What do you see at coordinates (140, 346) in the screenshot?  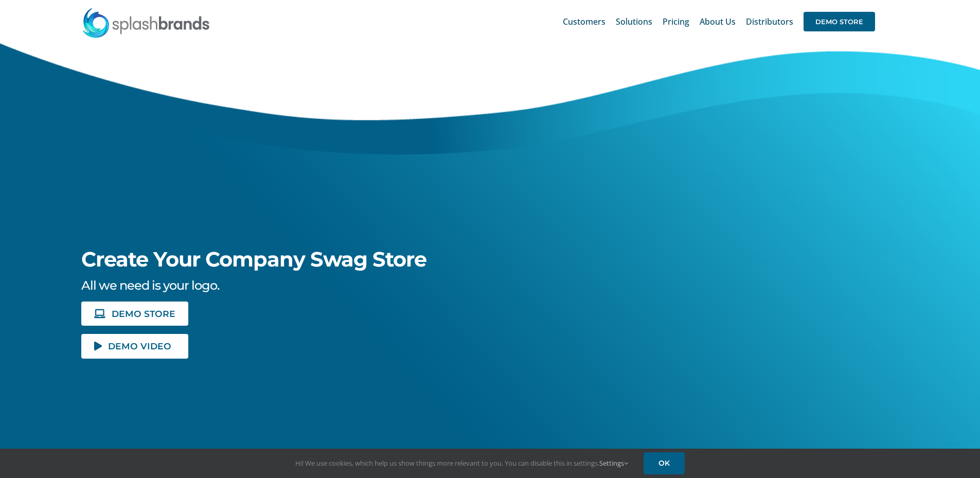 I see `span: DEMO VIDEO` at bounding box center [140, 346].